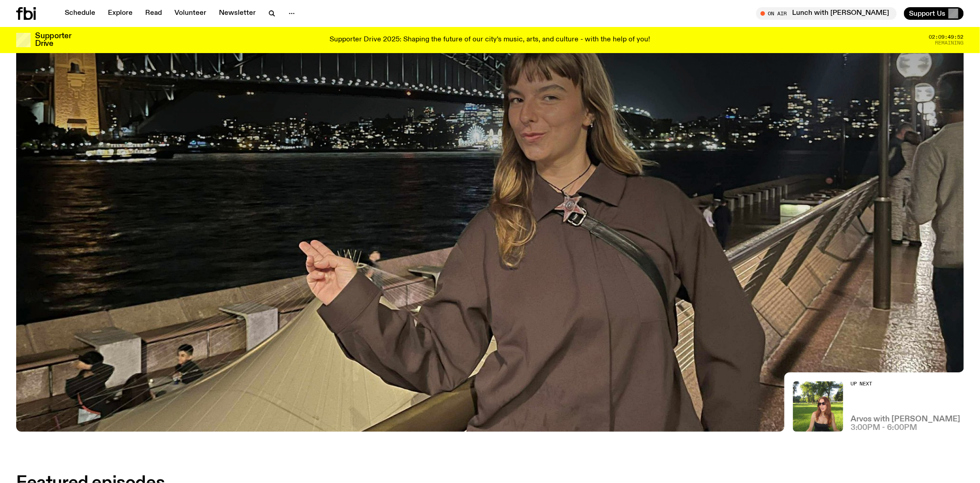  Describe the element at coordinates (238, 13) in the screenshot. I see `a: Newsletter` at that location.